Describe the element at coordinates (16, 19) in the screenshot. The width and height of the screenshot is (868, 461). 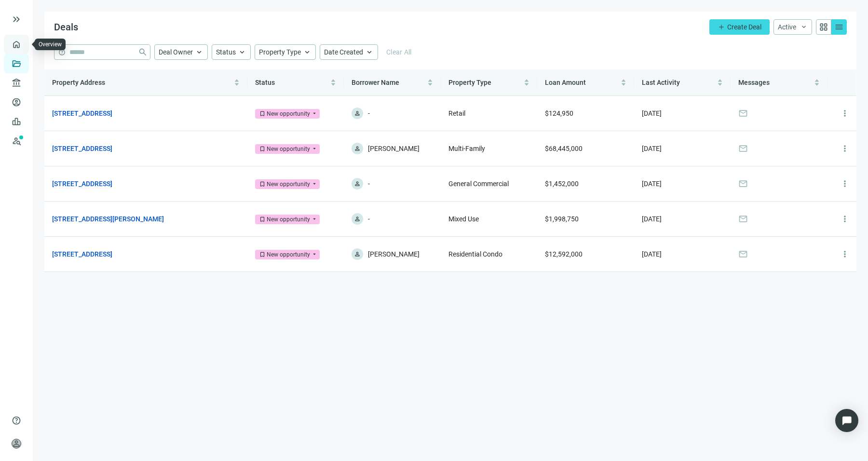
I see `button: keyboard_double_arrow_right` at that location.